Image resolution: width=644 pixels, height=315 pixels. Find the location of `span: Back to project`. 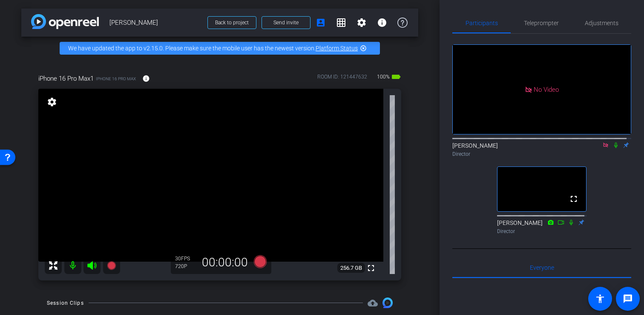

span: Back to project is located at coordinates (232, 22).